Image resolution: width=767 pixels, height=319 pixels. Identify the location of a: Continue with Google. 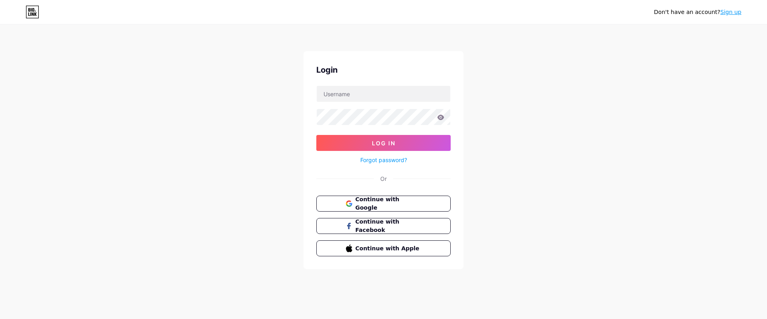
(383, 204).